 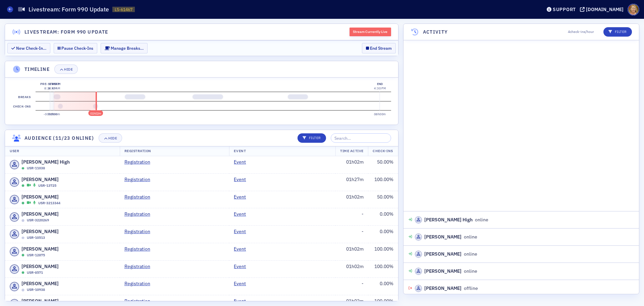 What do you see at coordinates (435, 32) in the screenshot?
I see `h4: Activity` at bounding box center [435, 32].